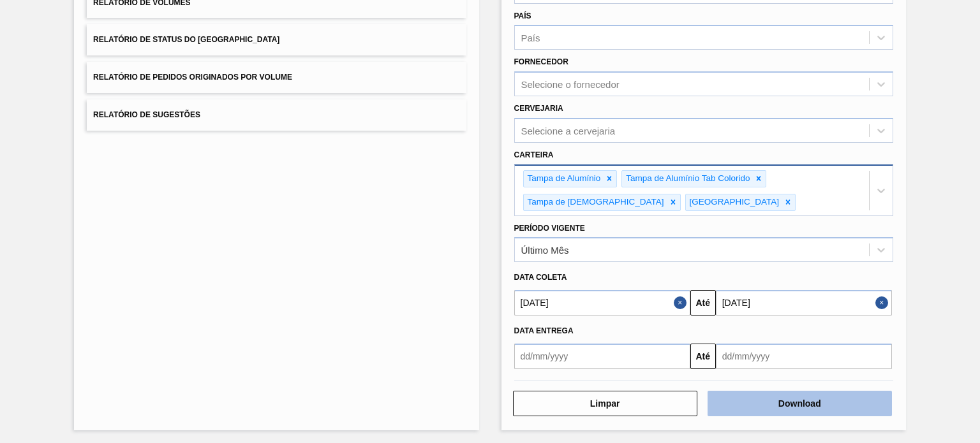 The height and width of the screenshot is (443, 980). What do you see at coordinates (541, 62) in the screenshot?
I see `label: Fornecedor` at bounding box center [541, 62].